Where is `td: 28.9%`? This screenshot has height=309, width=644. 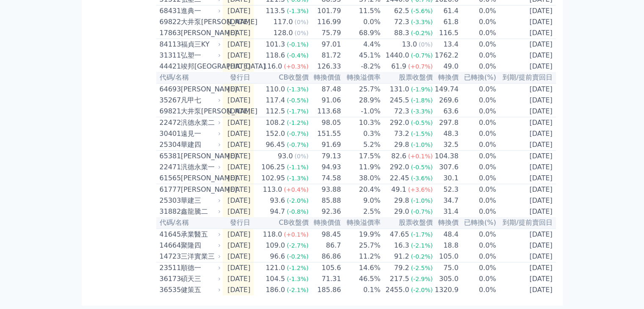 td: 28.9% is located at coordinates (361, 101).